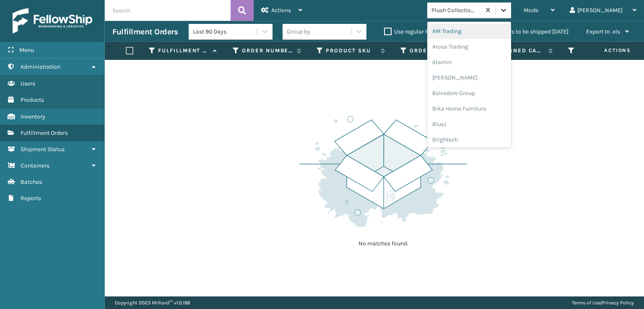 This screenshot has height=309, width=644. What do you see at coordinates (44, 133) in the screenshot?
I see `span: Fulfillment Orders` at bounding box center [44, 133].